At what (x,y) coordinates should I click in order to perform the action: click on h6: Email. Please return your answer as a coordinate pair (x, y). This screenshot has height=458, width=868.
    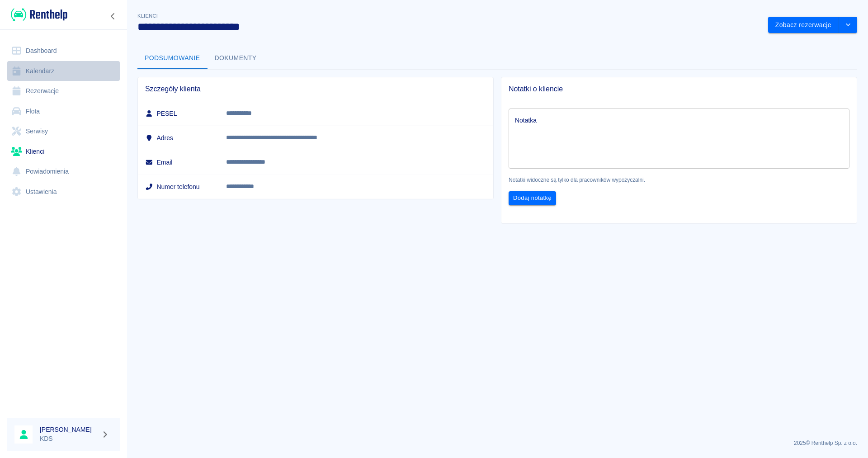
    Looking at the image, I should click on (178, 162).